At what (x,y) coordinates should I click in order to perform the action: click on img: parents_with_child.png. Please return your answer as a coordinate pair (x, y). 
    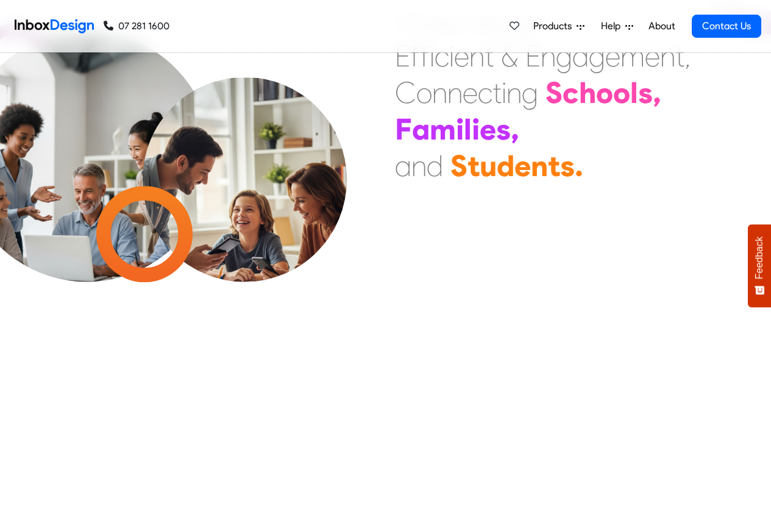
    Looking at the image, I should click on (244, 205).